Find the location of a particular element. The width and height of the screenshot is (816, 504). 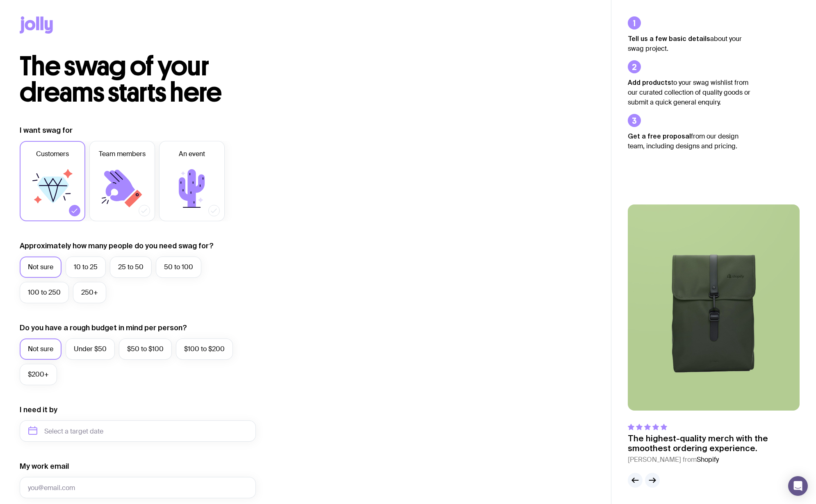

label: $200+ is located at coordinates (38, 375).